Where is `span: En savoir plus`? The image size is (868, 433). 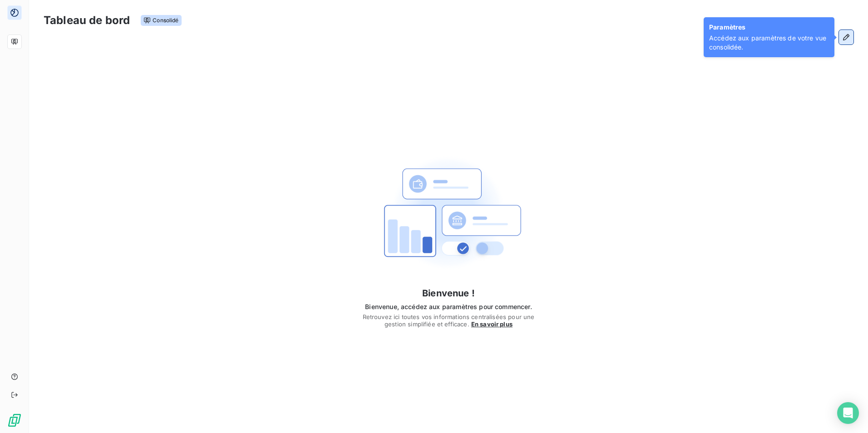
span: En savoir plus is located at coordinates (492, 324).